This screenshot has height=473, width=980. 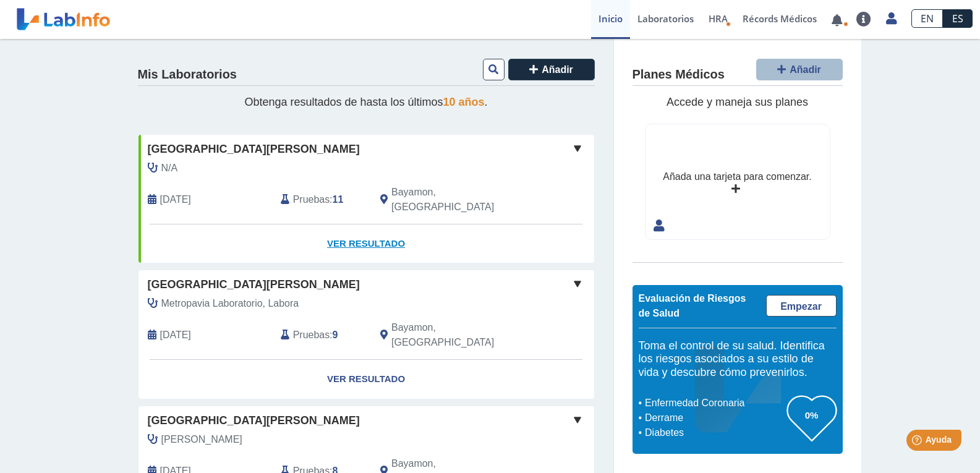 What do you see at coordinates (678, 75) in the screenshot?
I see `h4: Planes Médicos` at bounding box center [678, 75].